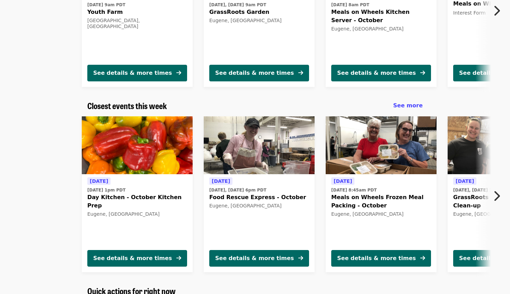  I want to click on span: Meals on Wheels Frozen Meal Packing - October, so click(381, 202).